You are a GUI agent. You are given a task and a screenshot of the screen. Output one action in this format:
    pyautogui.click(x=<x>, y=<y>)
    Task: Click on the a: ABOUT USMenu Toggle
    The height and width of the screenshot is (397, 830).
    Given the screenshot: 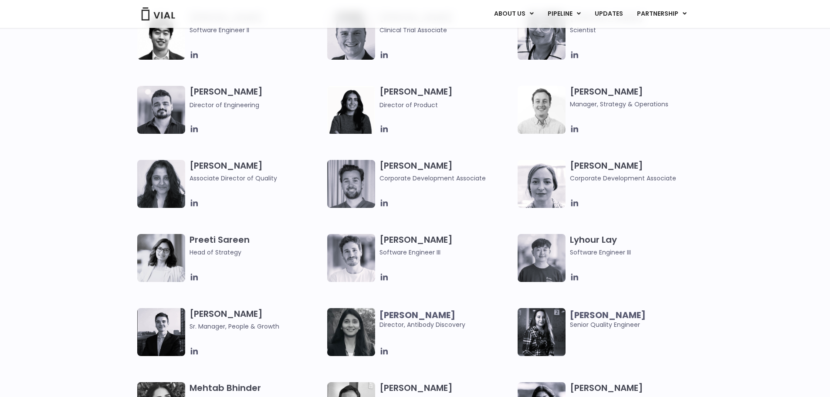 What is the action you would take?
    pyautogui.click(x=514, y=14)
    